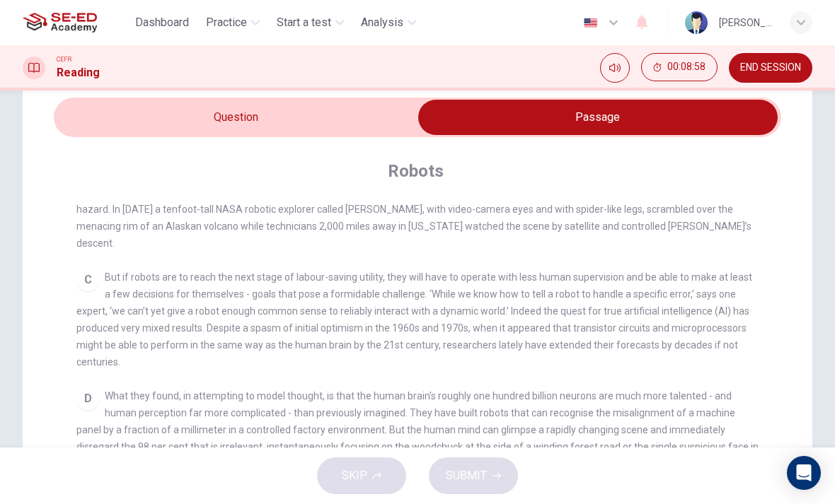  I want to click on button: END SESSION, so click(770, 68).